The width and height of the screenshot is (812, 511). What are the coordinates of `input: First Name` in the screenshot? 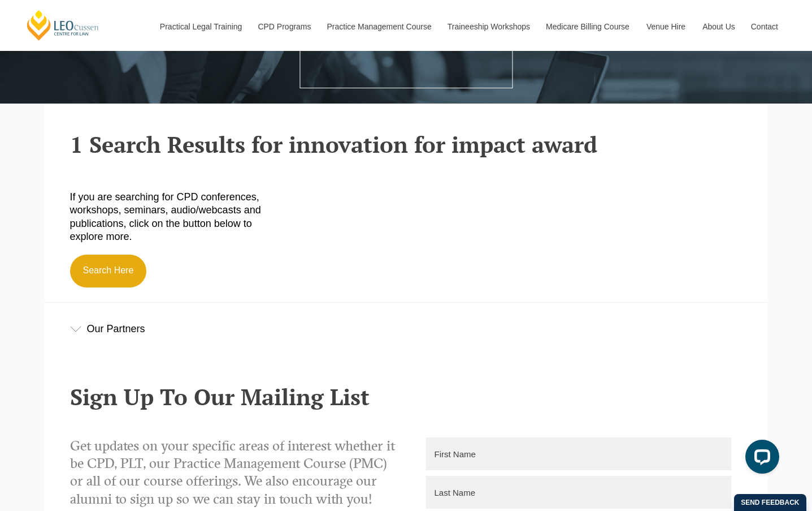 It's located at (578, 453).